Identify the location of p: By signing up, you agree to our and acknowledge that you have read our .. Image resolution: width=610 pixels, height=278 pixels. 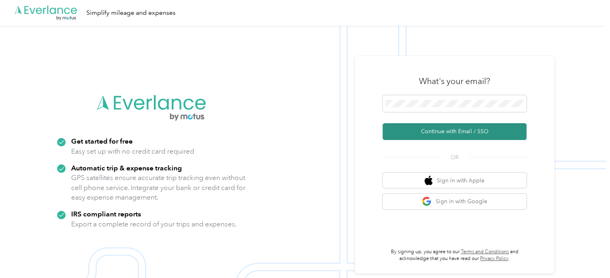
(455, 255).